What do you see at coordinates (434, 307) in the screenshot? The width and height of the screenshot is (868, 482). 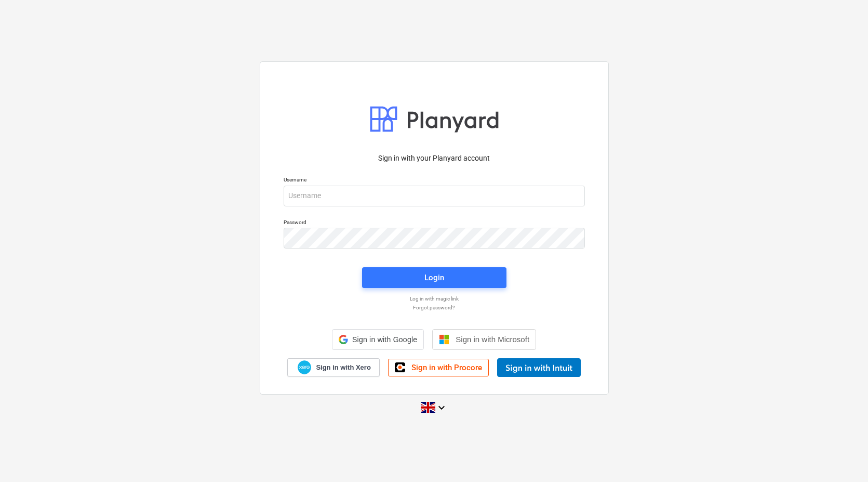 I see `p: Forgot password?` at bounding box center [434, 307].